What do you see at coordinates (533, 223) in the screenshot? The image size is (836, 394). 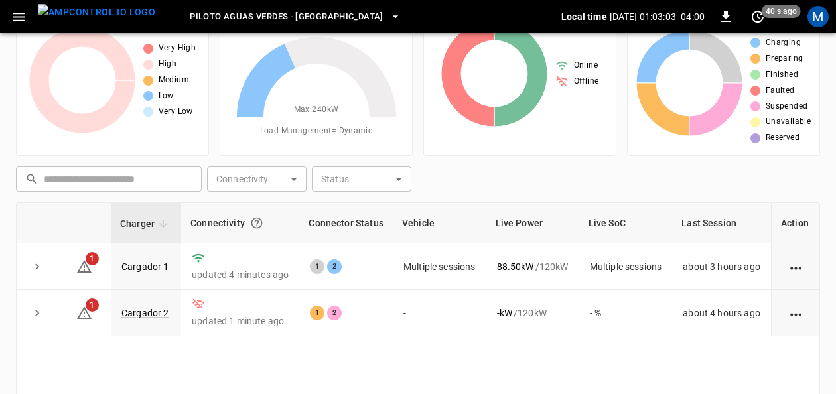 I see `th: Live Power` at bounding box center [533, 223].